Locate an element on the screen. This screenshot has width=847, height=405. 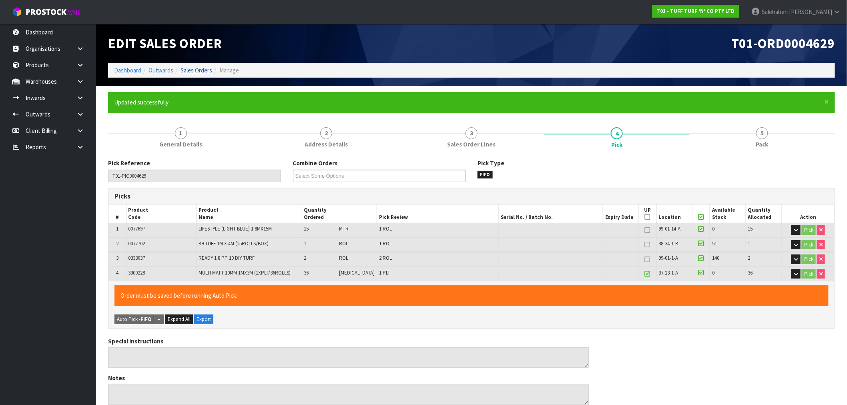
span: LIFESTYLE (LIGHT BLUE) 1.8MX15M is located at coordinates (235, 228).